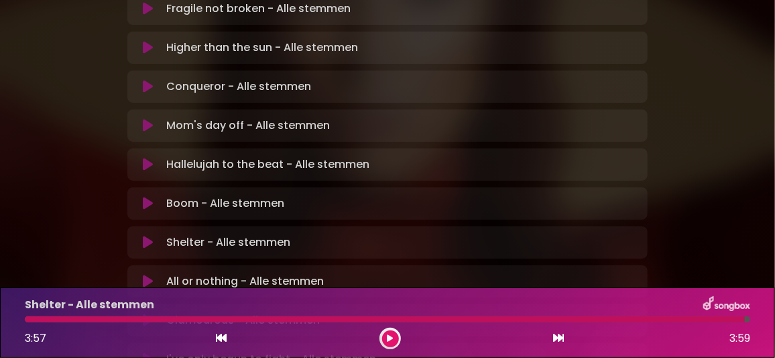 The image size is (775, 358). Describe the element at coordinates (239, 87) in the screenshot. I see `p: Conqueror - Alle stemmen` at that location.